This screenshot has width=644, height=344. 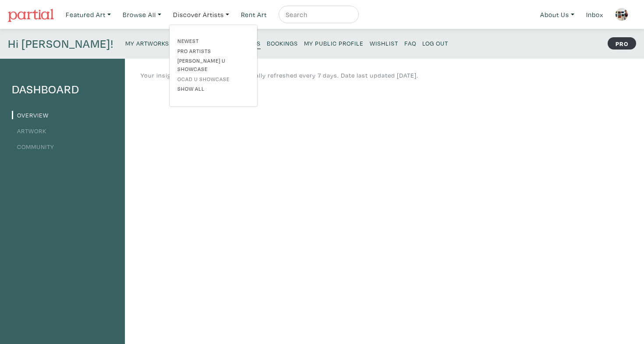 I want to click on a: Discover Artists, so click(x=201, y=15).